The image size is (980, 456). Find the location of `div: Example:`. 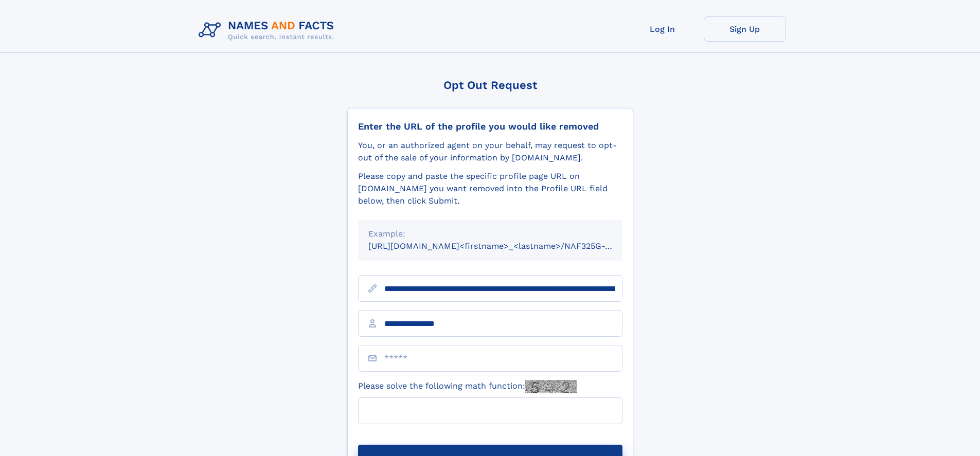

div: Example: is located at coordinates (490, 234).